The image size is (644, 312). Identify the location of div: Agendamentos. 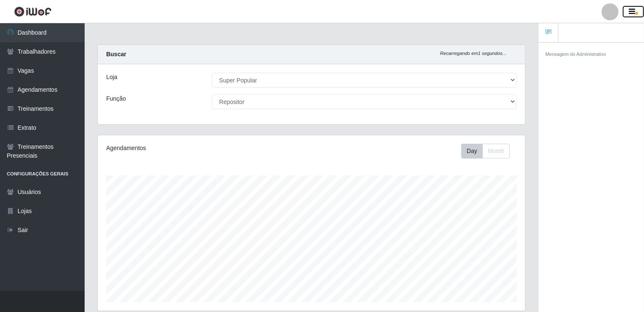
(188, 148).